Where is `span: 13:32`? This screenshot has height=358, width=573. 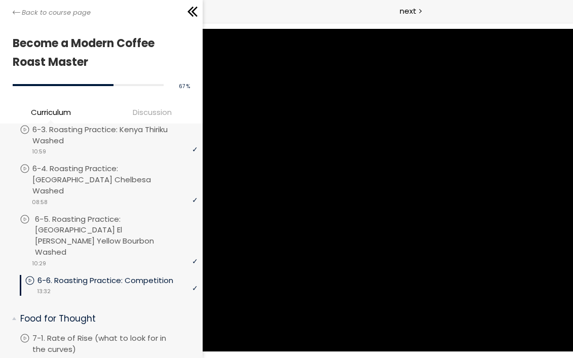 span: 13:32 is located at coordinates (44, 291).